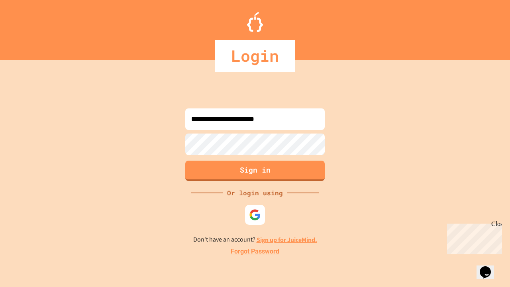 This screenshot has height=287, width=510. Describe the element at coordinates (287, 239) in the screenshot. I see `a: Sign up for JuiceMind.` at that location.